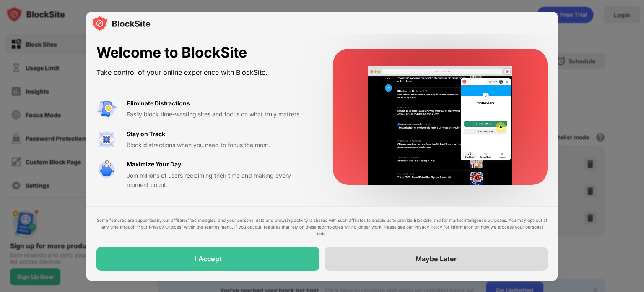 The image size is (644, 292). Describe the element at coordinates (158, 103) in the screenshot. I see `div: Eliminate Distractions` at that location.